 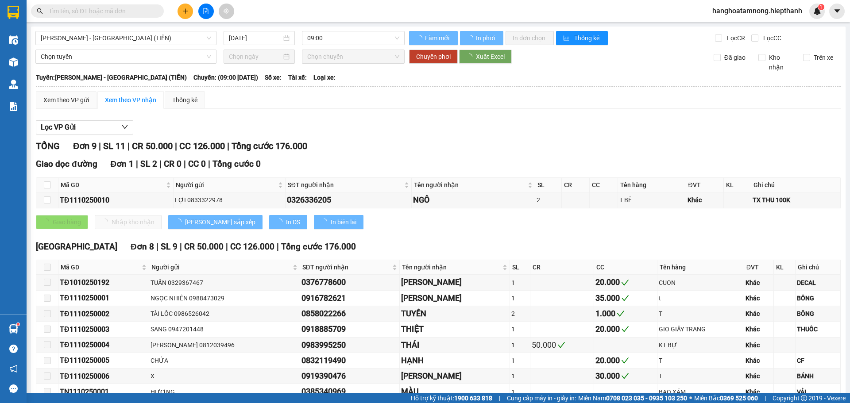 I want to click on div: 35.000, so click(x=625, y=298).